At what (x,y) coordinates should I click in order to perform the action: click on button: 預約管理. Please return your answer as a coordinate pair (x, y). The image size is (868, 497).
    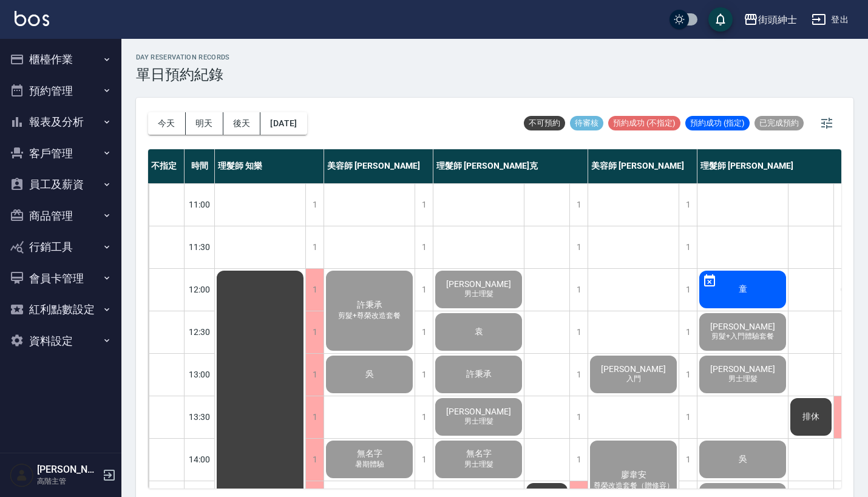
    Looking at the image, I should click on (61, 91).